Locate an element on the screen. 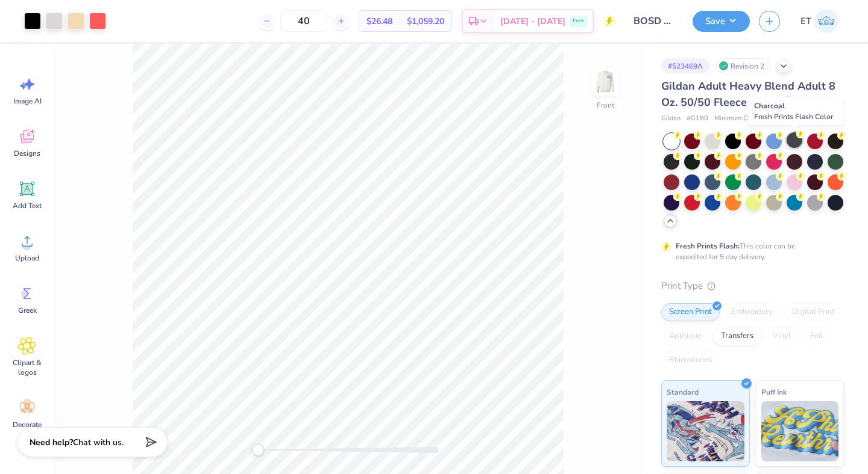  input: Untitled Design is located at coordinates (654, 21).